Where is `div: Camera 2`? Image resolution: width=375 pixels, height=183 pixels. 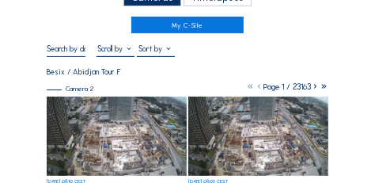
div: Camera 2 is located at coordinates (70, 88).